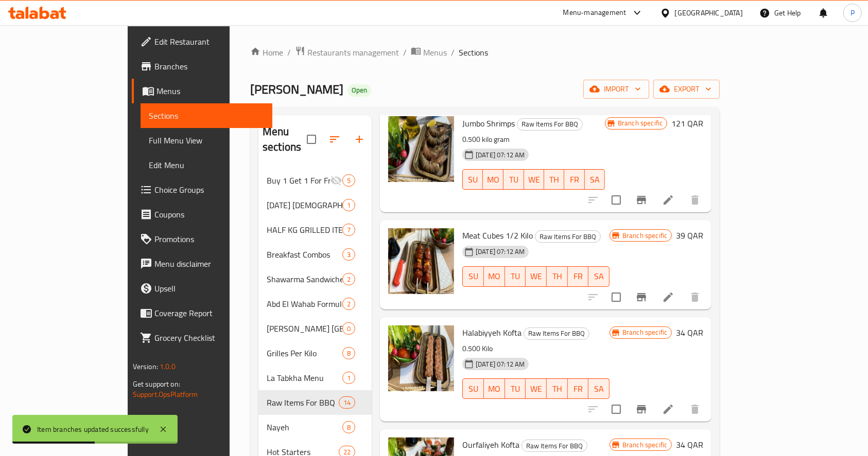 The image size is (868, 456). Describe the element at coordinates (304, 230) in the screenshot. I see `span: HALF KG GRILLED ITEMS` at that location.